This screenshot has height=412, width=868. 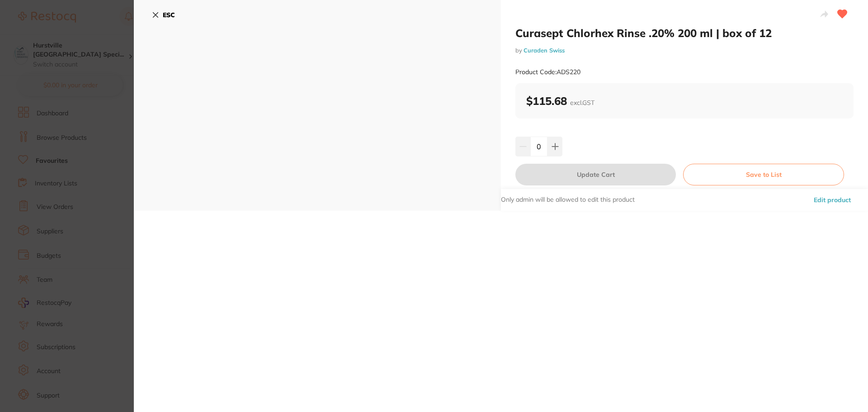 I want to click on button: Edit product, so click(x=832, y=200).